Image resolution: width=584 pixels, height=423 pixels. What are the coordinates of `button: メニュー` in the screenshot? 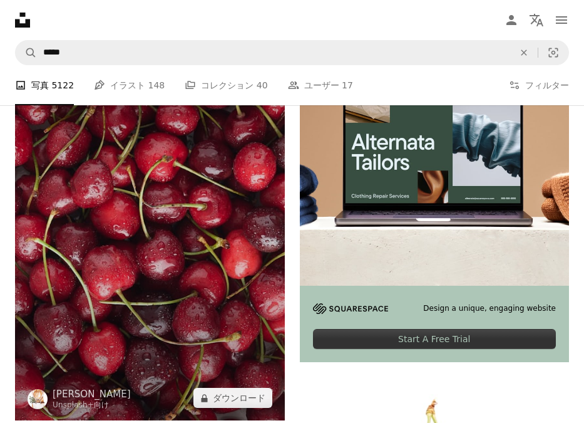 It's located at (562, 20).